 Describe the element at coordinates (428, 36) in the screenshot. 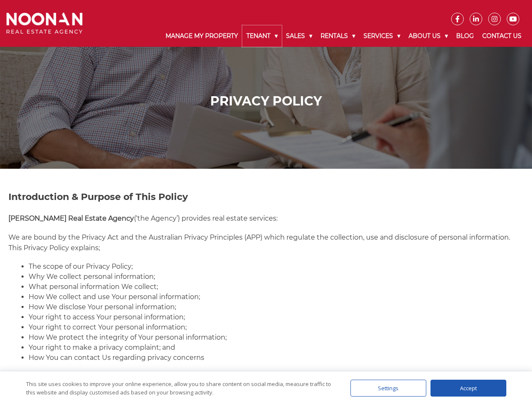

I see `a: About Us` at that location.